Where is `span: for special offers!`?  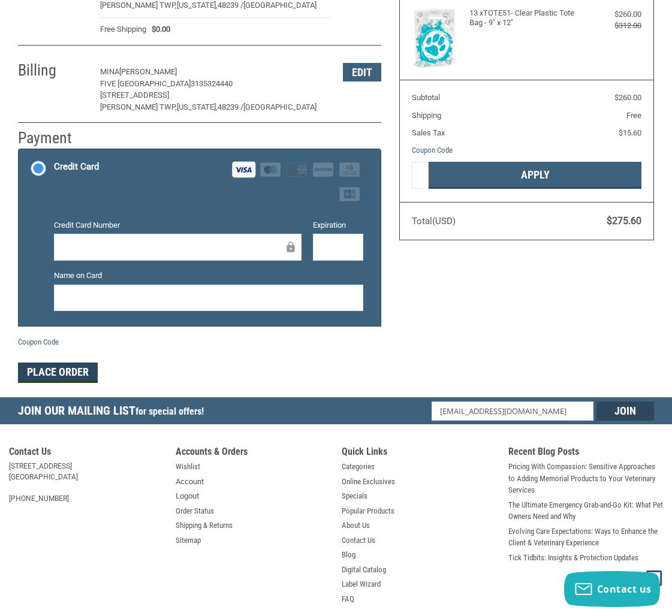
span: for special offers! is located at coordinates (170, 411).